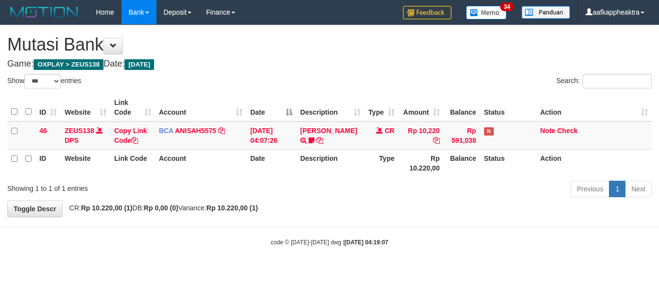 The image size is (659, 290). Describe the element at coordinates (133, 107) in the screenshot. I see `th: Link Code: activate to sort column ascending` at that location.